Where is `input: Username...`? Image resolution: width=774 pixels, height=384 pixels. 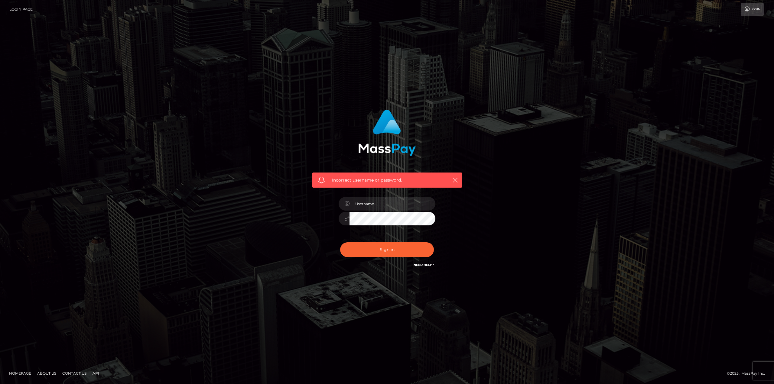
input: Username... is located at coordinates (393, 204).